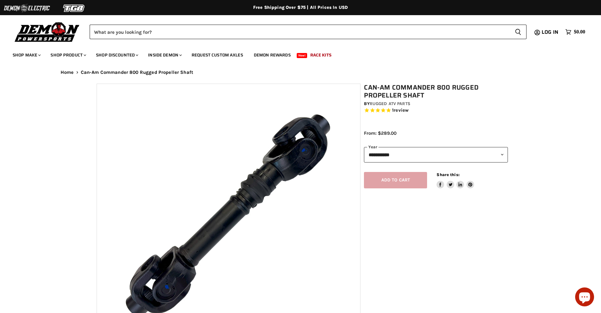 The image size is (601, 313). Describe the element at coordinates (550, 32) in the screenshot. I see `a: Log in` at that location.